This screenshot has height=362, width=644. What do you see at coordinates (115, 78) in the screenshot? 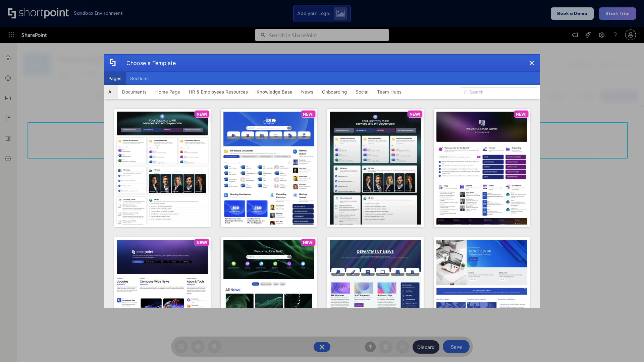
I see `button: Pages` at bounding box center [115, 78].